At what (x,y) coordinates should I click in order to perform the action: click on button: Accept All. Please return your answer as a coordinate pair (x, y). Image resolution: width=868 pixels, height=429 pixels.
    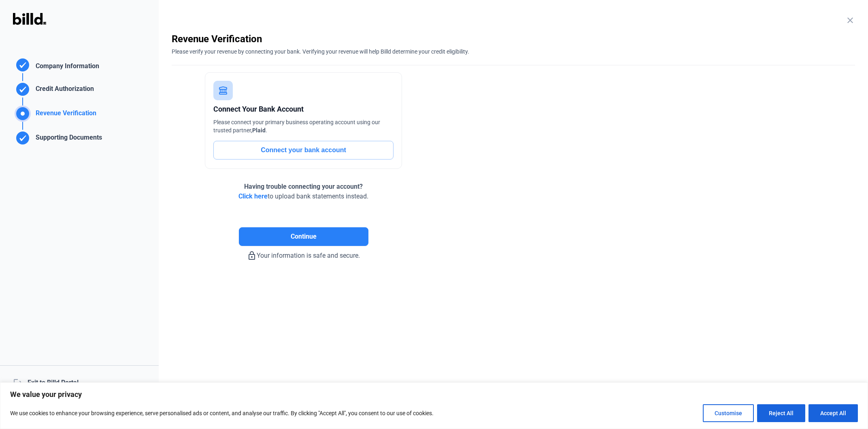
    Looking at the image, I should click on (833, 413).